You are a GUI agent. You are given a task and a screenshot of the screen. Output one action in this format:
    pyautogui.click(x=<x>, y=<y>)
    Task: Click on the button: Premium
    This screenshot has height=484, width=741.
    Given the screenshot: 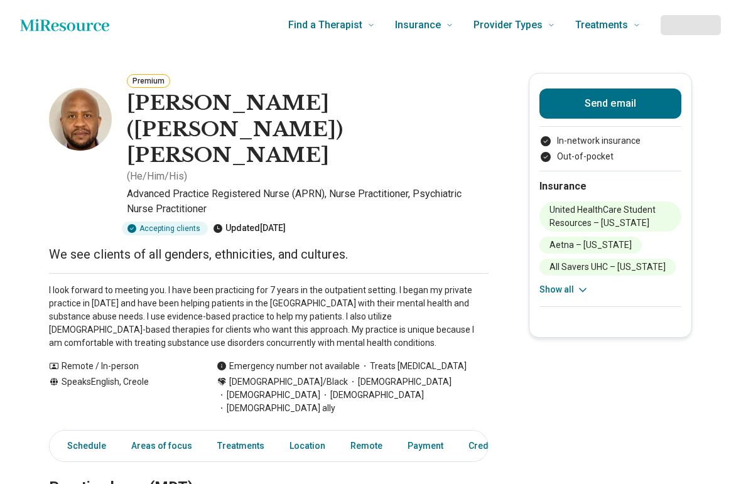 What is the action you would take?
    pyautogui.click(x=148, y=81)
    